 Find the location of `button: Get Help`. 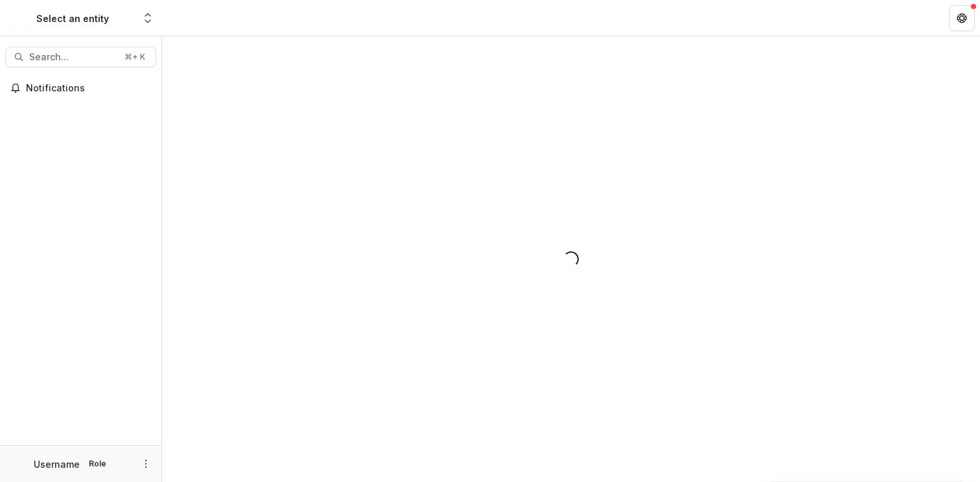

button: Get Help is located at coordinates (962, 18).